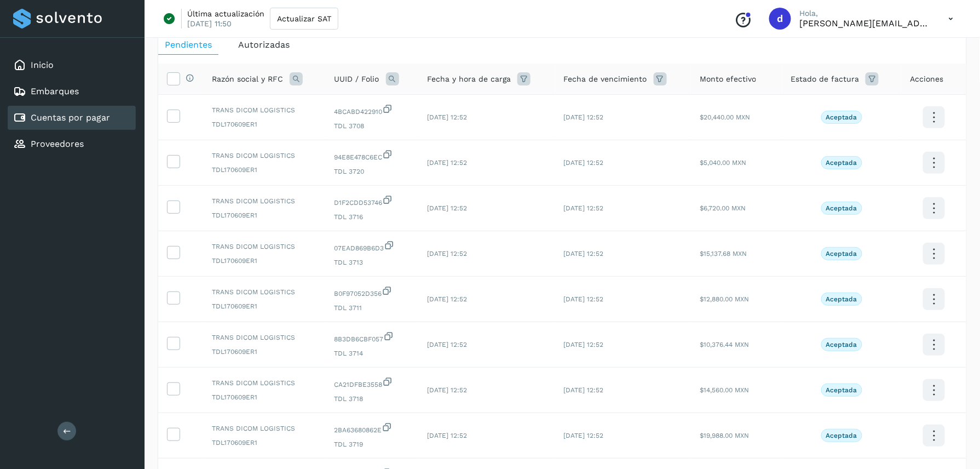 This screenshot has width=980, height=469. I want to click on span: 94E8E478C6EC, so click(372, 155).